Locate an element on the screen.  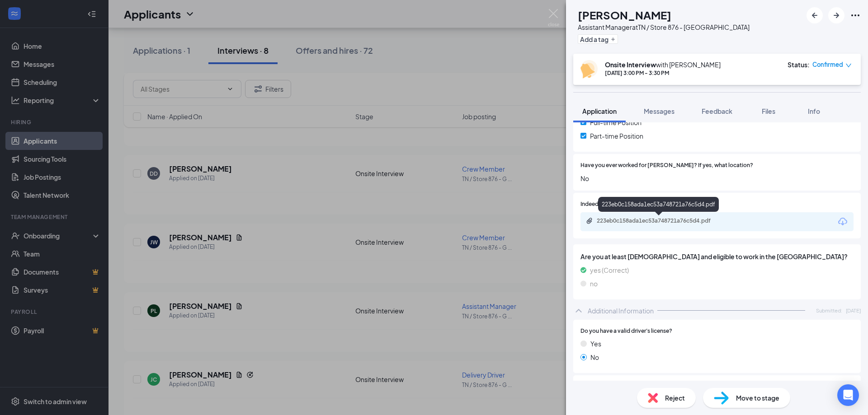
svg: Download is located at coordinates (843, 222).